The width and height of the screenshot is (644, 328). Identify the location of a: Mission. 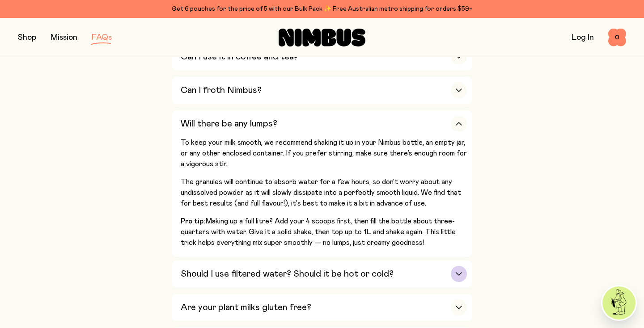
(64, 38).